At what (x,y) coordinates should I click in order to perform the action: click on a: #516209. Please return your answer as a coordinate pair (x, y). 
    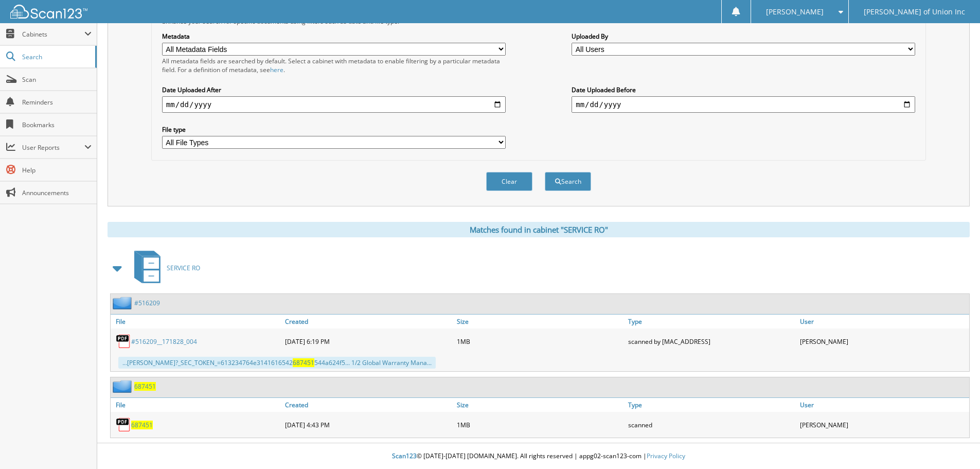
    Looking at the image, I should click on (147, 302).